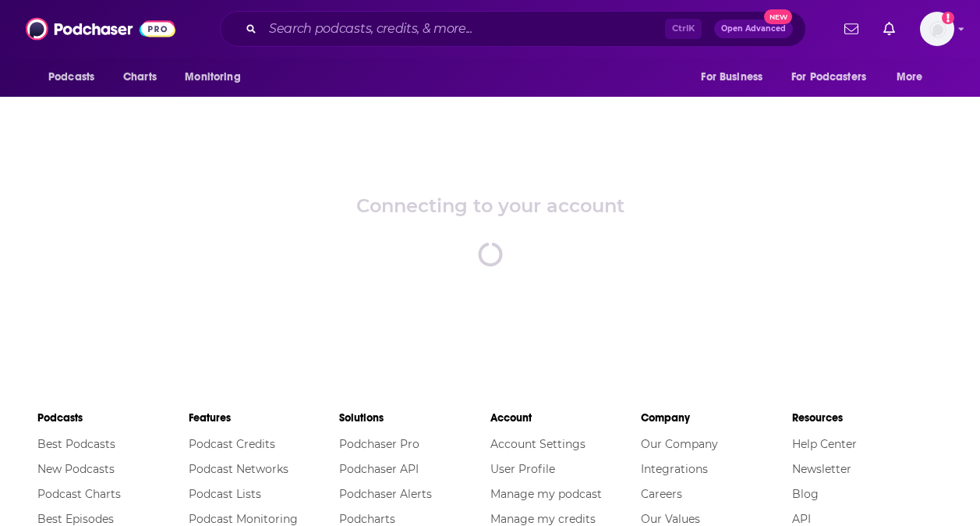 The height and width of the screenshot is (526, 980). What do you see at coordinates (113, 417) in the screenshot?
I see `li: Podcasts` at bounding box center [113, 417].